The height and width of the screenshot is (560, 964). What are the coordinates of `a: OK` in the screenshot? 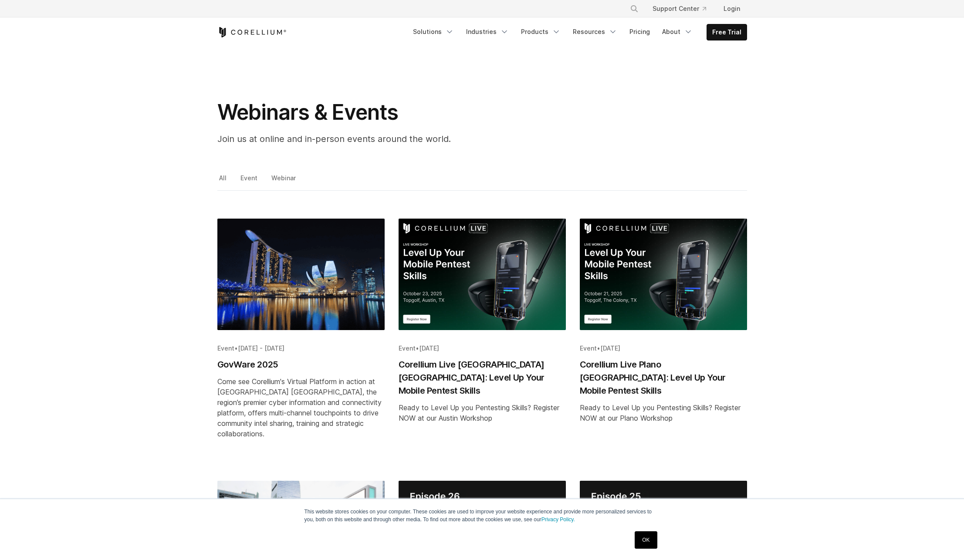 It's located at (645, 540).